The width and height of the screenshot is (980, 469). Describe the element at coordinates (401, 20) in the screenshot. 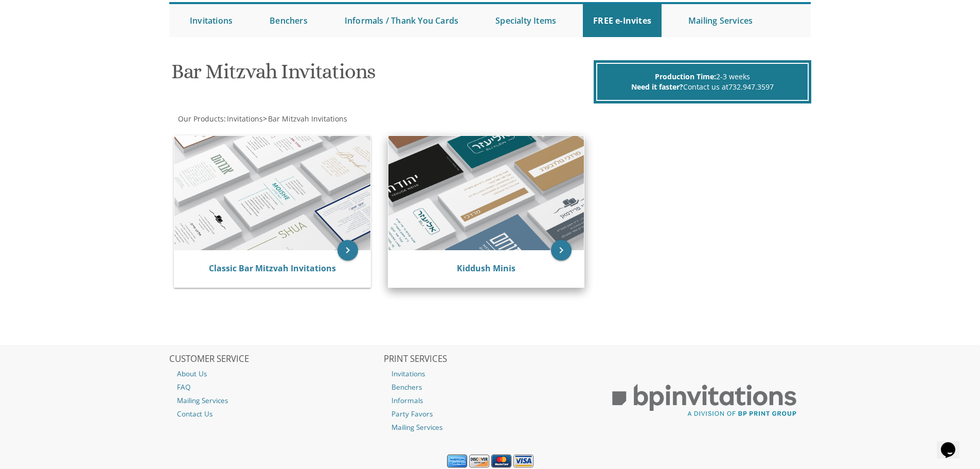

I see `a: Informals / Thank You Cards` at that location.